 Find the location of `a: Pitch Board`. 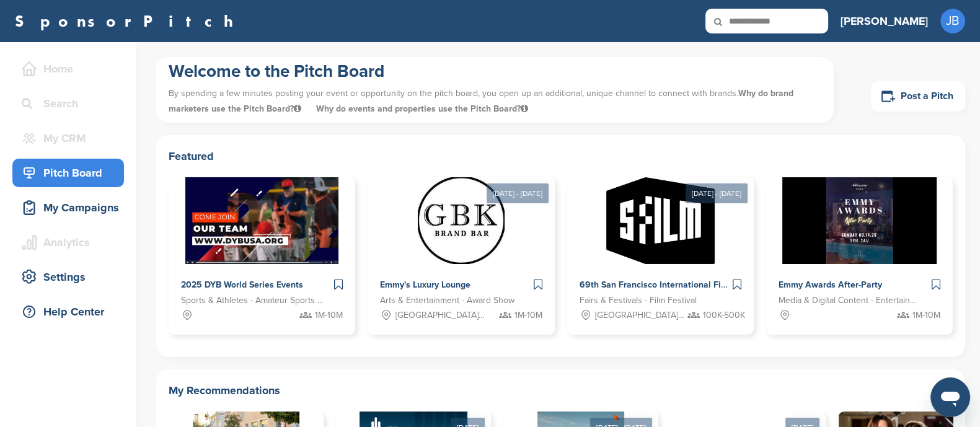

a: Pitch Board is located at coordinates (68, 173).